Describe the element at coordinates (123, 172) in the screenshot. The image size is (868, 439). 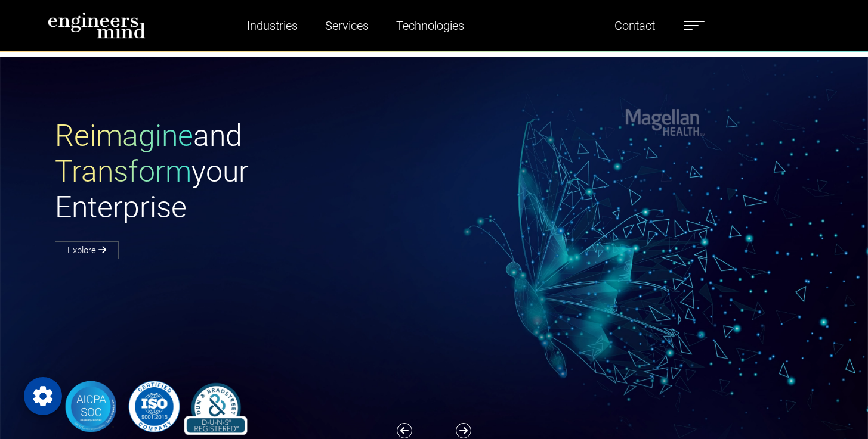
I see `span: Transform` at that location.